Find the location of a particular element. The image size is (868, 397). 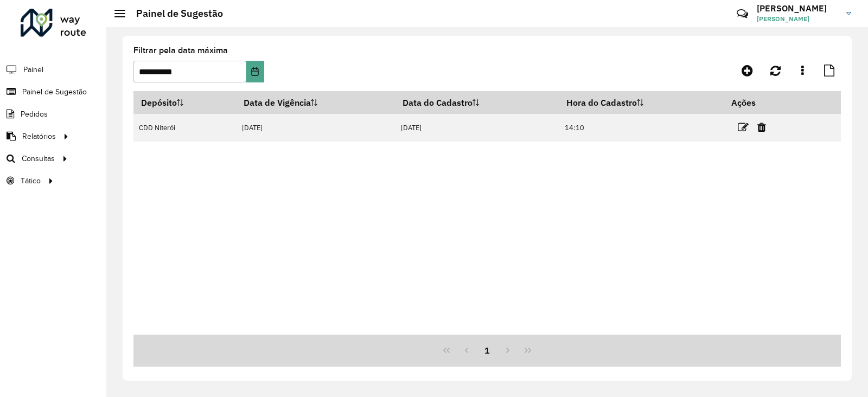

th: Data do Cadastro is located at coordinates (477, 102).